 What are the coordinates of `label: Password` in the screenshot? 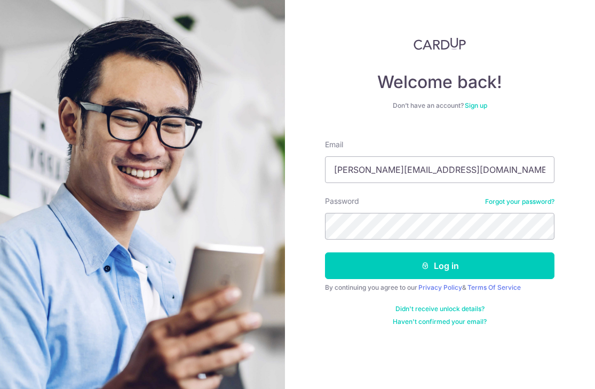 It's located at (342, 201).